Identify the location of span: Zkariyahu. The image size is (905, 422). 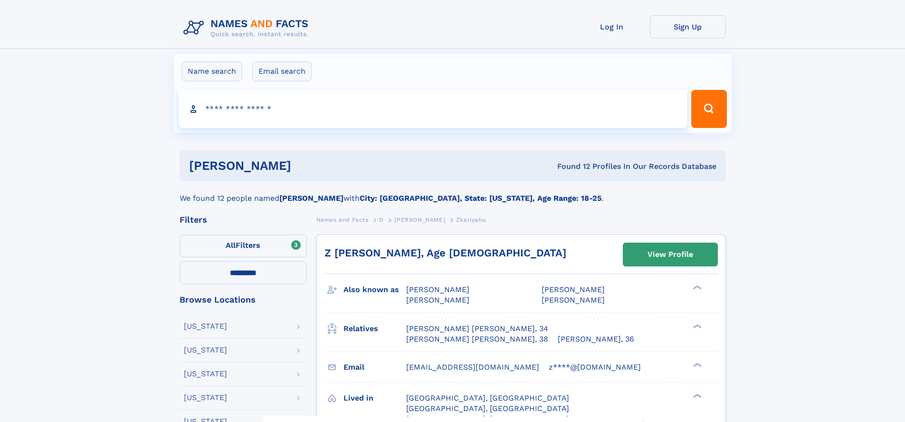
(471, 220).